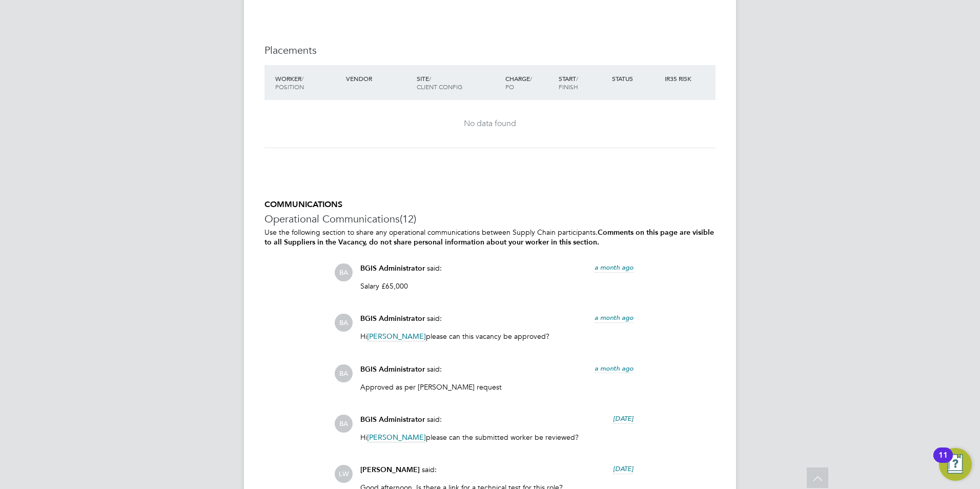  I want to click on div: 11, so click(943, 462).